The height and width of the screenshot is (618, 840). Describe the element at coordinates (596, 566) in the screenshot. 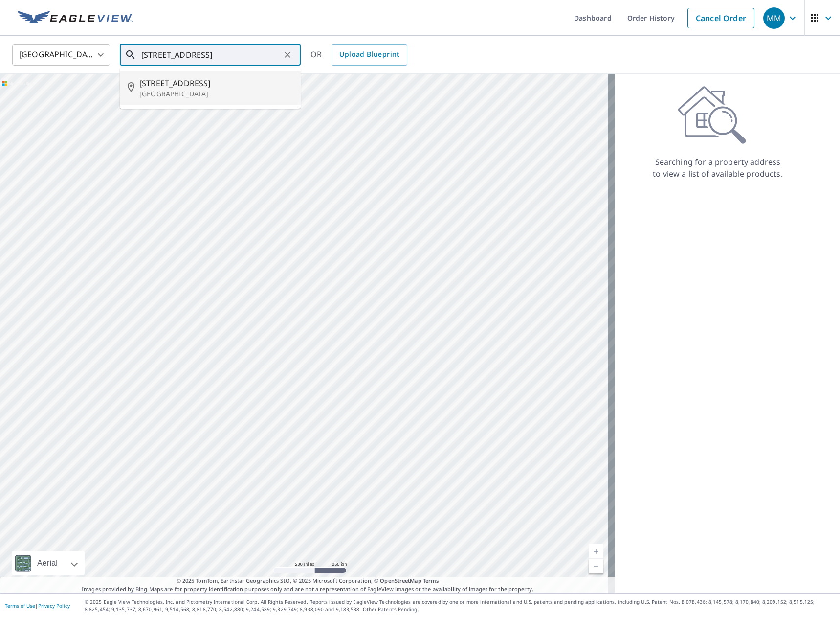

I see `a: Current Level 5, Zoom Out` at that location.